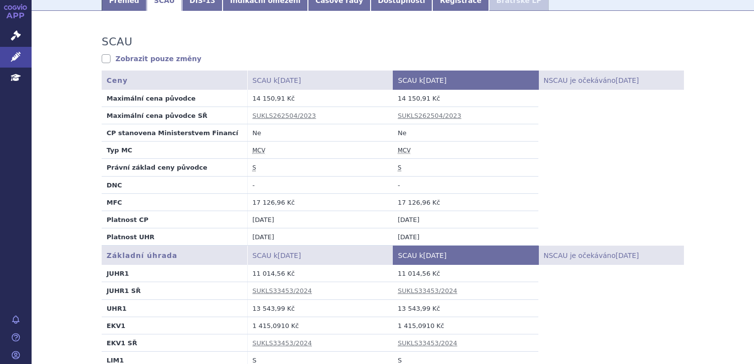  Describe the element at coordinates (119, 150) in the screenshot. I see `strong: Typ MC` at that location.